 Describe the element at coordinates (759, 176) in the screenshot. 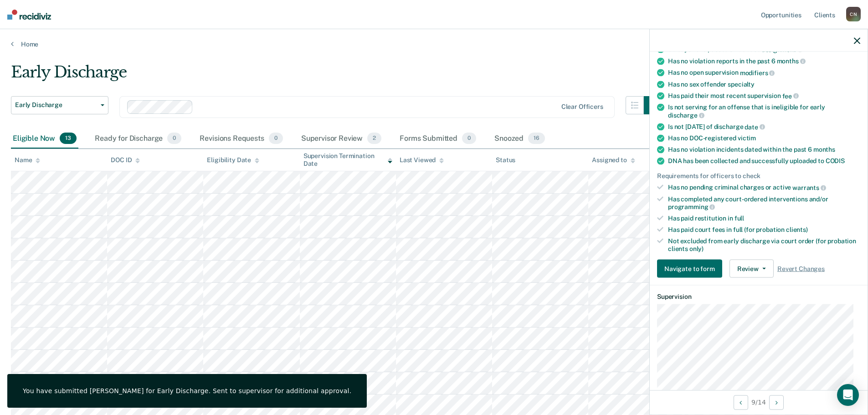

I see `div: Requirements for officers to check` at that location.